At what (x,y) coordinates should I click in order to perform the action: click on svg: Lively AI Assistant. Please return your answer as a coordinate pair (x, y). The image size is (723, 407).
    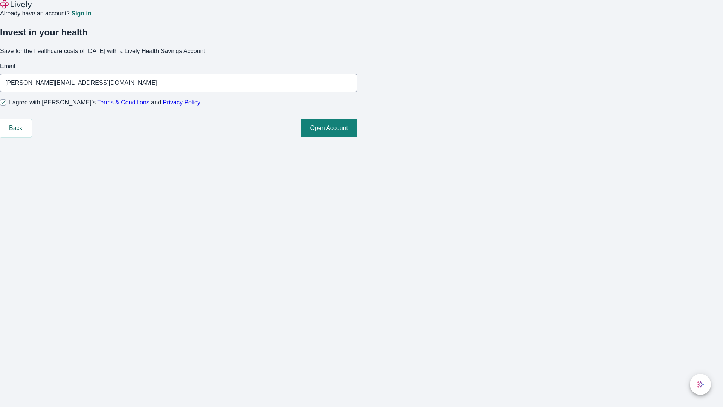
    Looking at the image, I should click on (700, 384).